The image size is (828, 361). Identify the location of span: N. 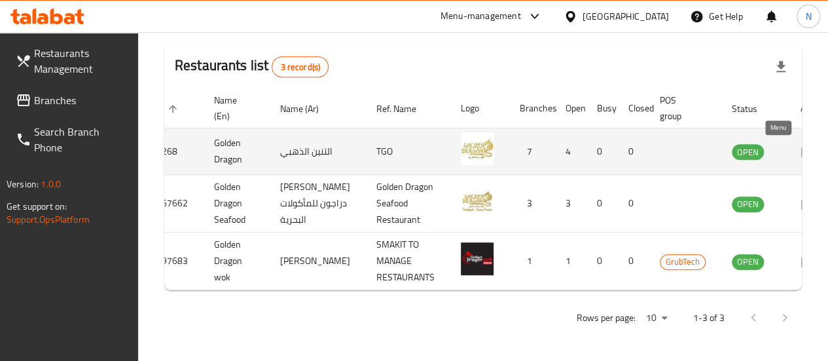
(808, 16).